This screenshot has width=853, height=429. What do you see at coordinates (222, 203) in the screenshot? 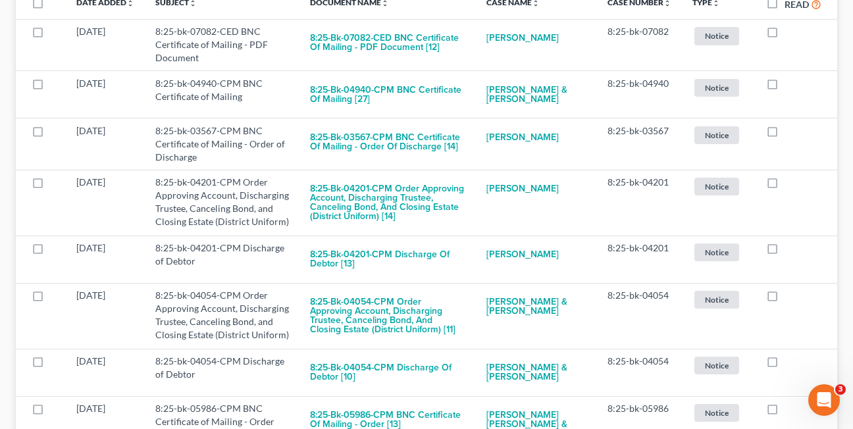
I see `td: 8:25-bk-04201-CPM Order Approving Account, Discharging Trustee, Canceling Bond, and Closing Estat...` at bounding box center [222, 203].